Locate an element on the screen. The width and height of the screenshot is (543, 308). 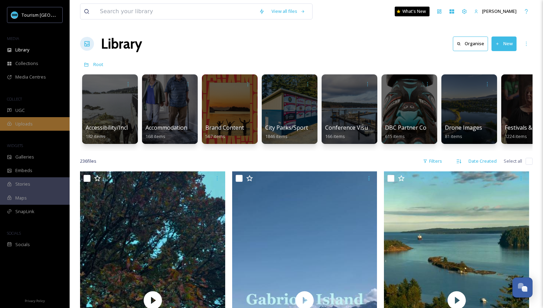
span: SnapLink is located at coordinates (25, 212).